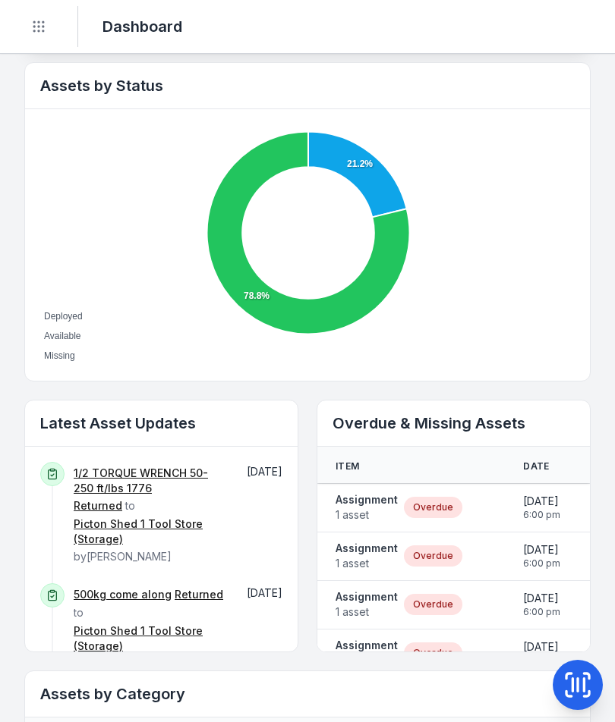  What do you see at coordinates (122, 595) in the screenshot?
I see `a: 500kg come along` at bounding box center [122, 595].